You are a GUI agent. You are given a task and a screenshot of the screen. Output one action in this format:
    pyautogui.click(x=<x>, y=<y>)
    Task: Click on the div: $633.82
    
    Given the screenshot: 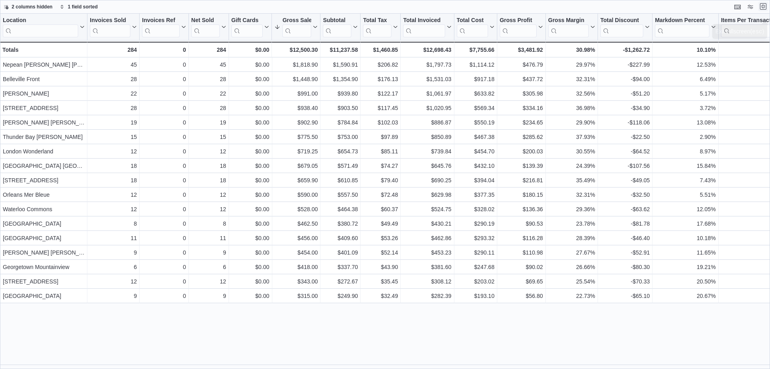 What is the action you would take?
    pyautogui.click(x=476, y=93)
    